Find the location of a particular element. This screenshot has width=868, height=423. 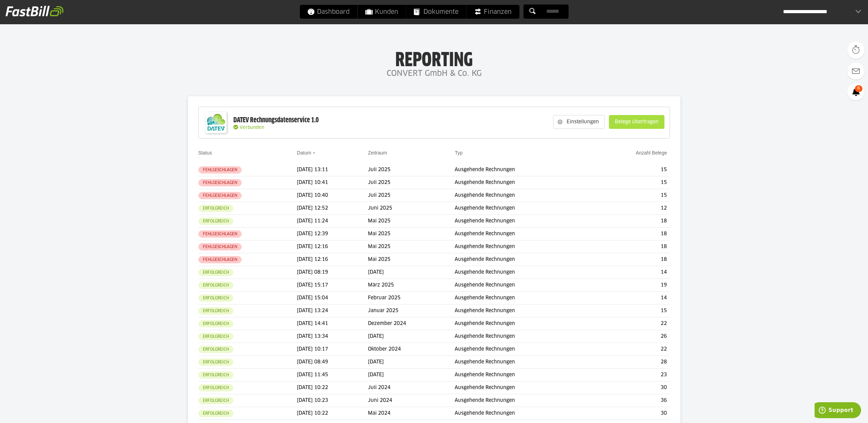

td: 19 is located at coordinates (631, 285).